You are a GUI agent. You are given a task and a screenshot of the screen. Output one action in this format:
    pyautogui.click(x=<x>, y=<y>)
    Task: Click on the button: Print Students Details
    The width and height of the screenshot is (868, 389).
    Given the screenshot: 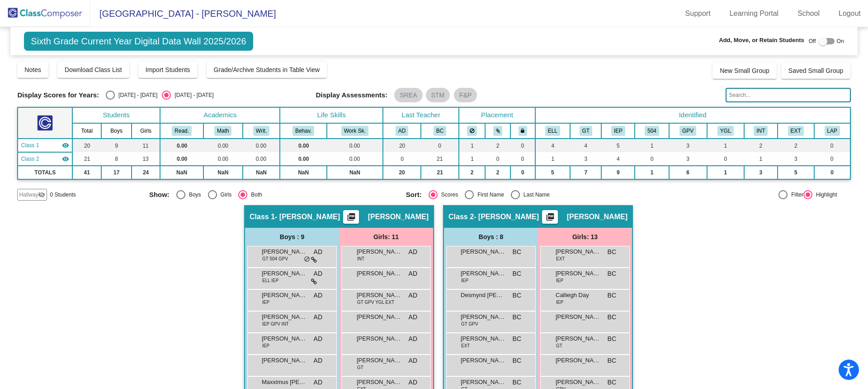 What is the action you would take?
    pyautogui.click(x=550, y=217)
    